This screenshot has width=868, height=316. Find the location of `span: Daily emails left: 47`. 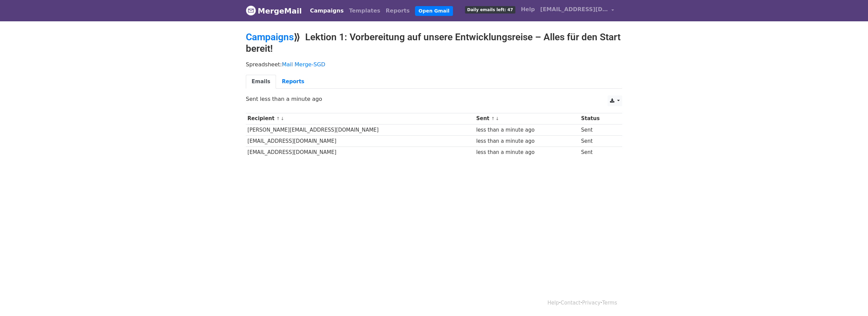

span: Daily emails left: 47 is located at coordinates (490, 10).